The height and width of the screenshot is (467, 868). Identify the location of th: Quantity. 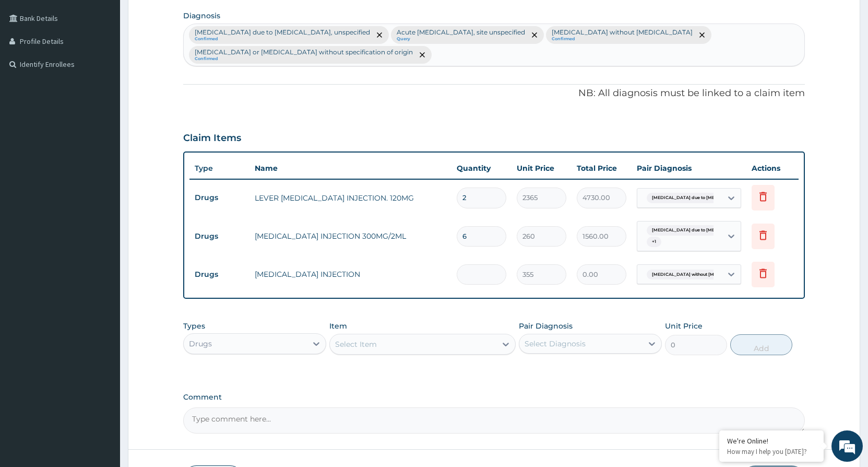
(482, 168).